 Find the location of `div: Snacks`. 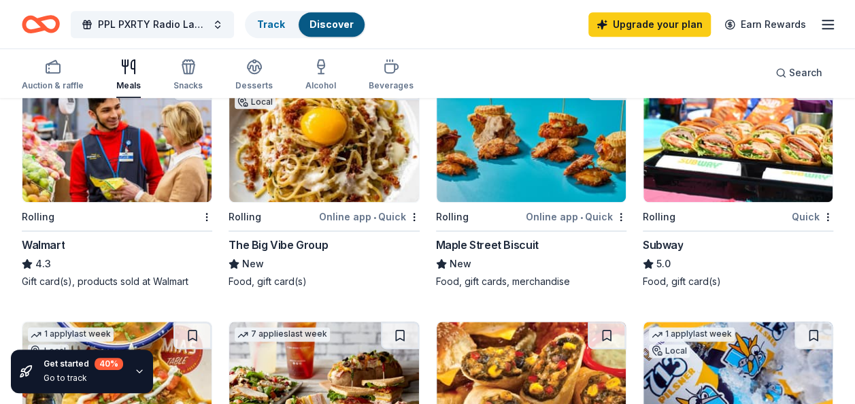

div: Snacks is located at coordinates (188, 86).